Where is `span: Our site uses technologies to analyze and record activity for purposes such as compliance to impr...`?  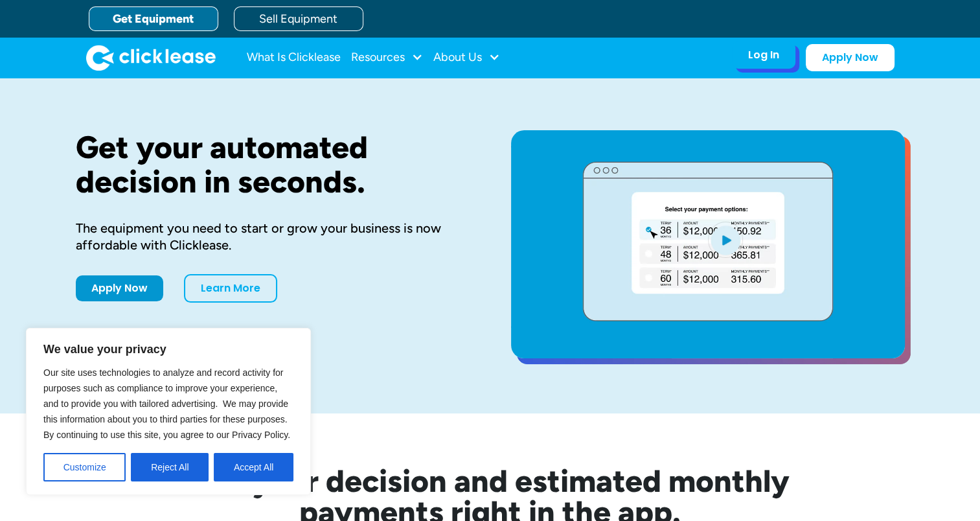
span: Our site uses technologies to analyze and record activity for purposes such as compliance to impr... is located at coordinates (166, 404).